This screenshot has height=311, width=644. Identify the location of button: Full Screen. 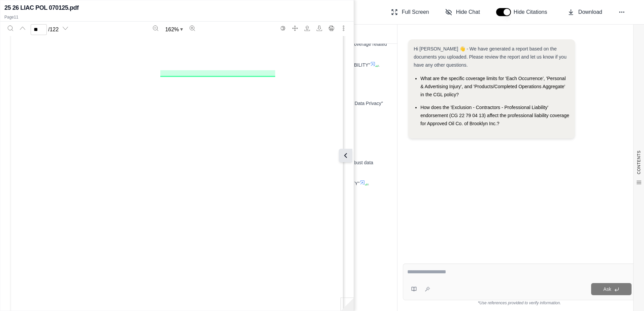
(410, 12).